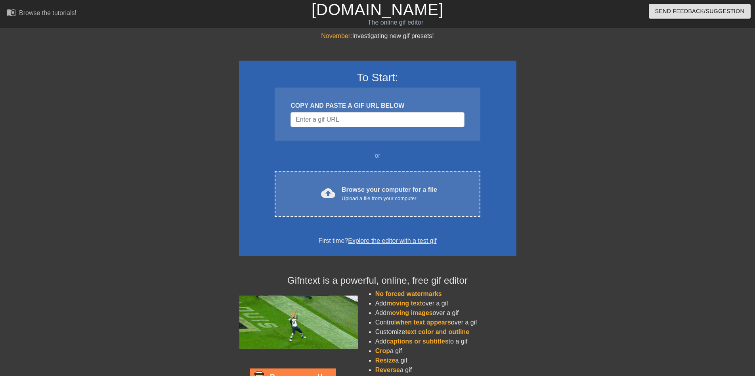 The image size is (755, 376). I want to click on span: Crop, so click(382, 351).